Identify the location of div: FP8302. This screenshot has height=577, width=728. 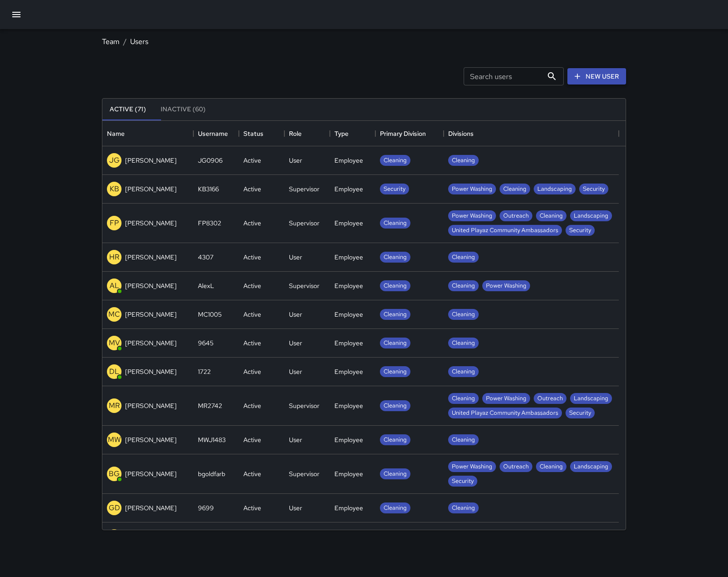
(209, 223).